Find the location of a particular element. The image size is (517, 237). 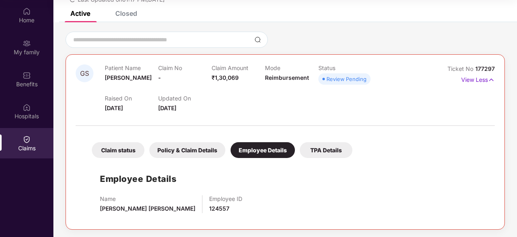

p: Mode is located at coordinates (292, 68).